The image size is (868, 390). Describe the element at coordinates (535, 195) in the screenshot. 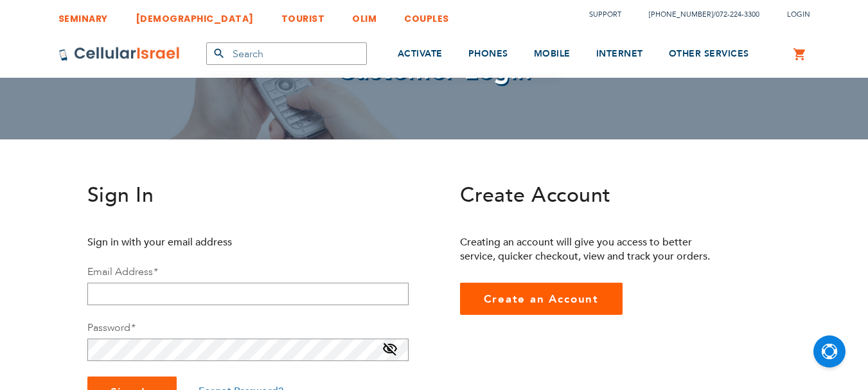

I see `span: Create Account` at that location.